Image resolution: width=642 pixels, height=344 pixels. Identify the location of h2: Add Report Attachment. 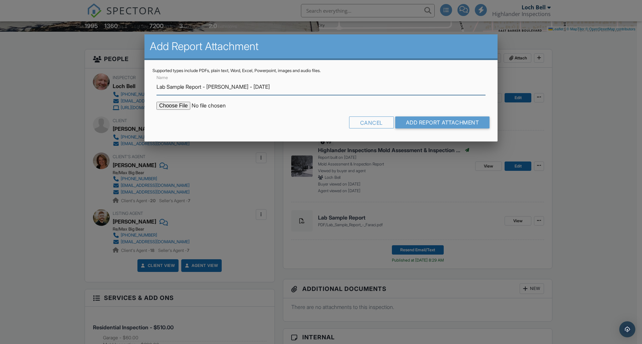
(321, 46).